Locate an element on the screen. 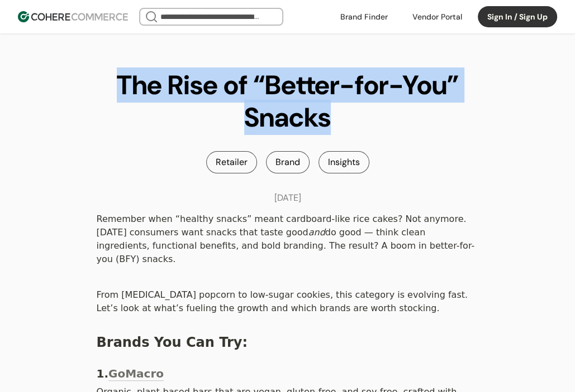 Image resolution: width=575 pixels, height=392 pixels. h1: The Rise of “Better-for-You” Snacks is located at coordinates (288, 101).